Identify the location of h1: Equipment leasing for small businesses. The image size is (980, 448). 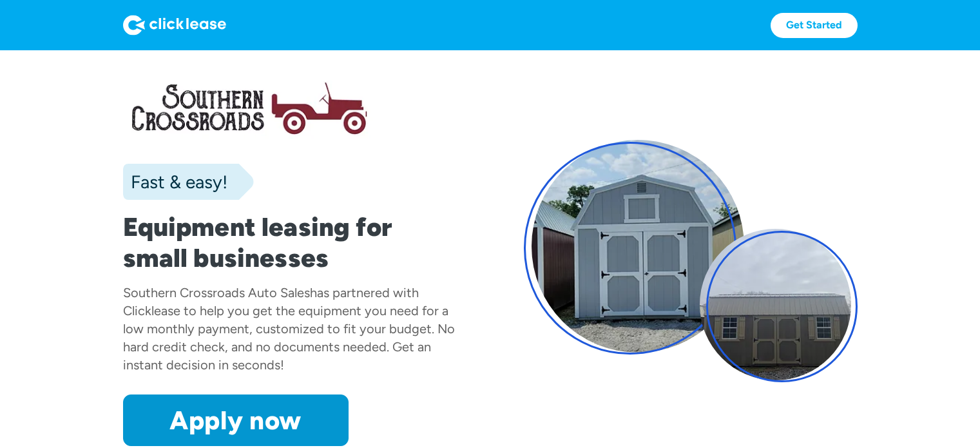
(290, 242).